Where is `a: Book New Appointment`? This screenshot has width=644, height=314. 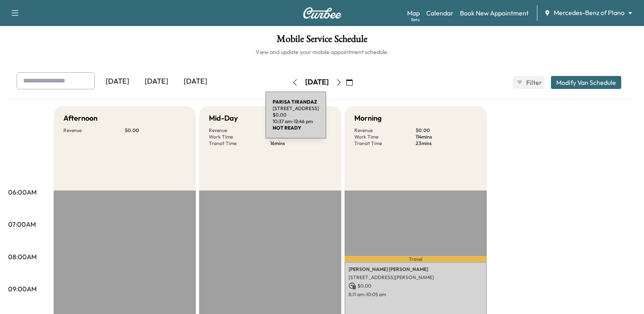 a: Book New Appointment is located at coordinates (494, 13).